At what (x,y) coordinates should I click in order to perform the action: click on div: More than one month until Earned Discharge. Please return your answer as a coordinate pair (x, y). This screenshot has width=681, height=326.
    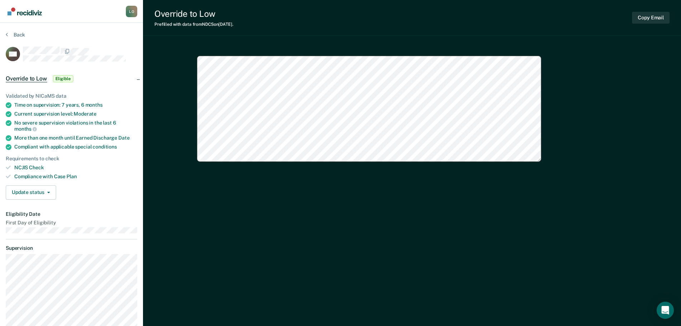
    Looking at the image, I should click on (76, 138).